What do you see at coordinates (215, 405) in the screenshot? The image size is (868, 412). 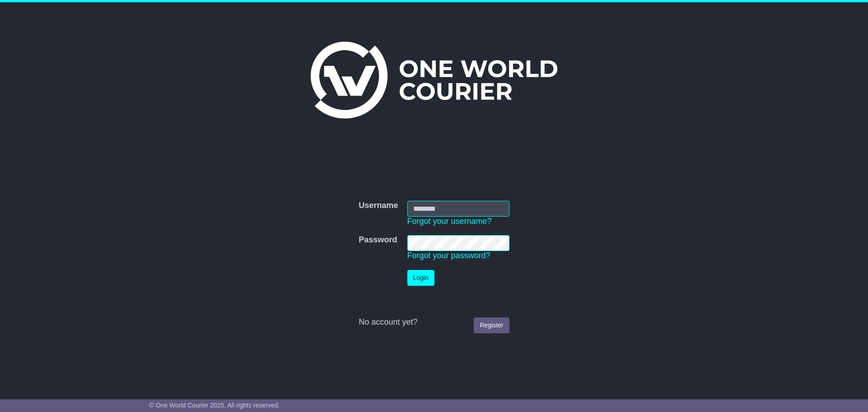 I see `span: © One World Courier 2025. All rights reserved.` at bounding box center [215, 405].